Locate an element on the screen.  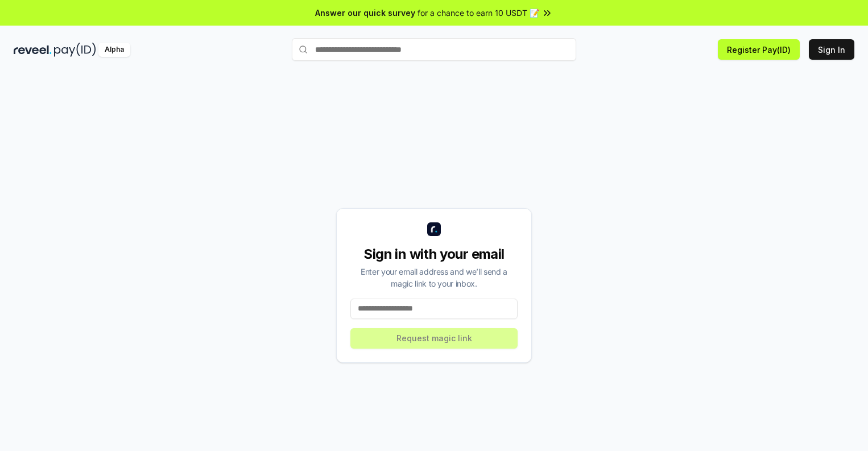
div: Alpha is located at coordinates (115, 49).